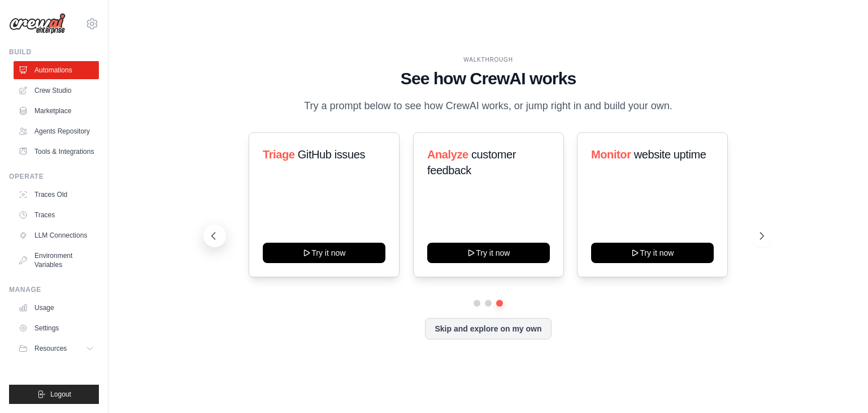  I want to click on a: Marketplace, so click(56, 111).